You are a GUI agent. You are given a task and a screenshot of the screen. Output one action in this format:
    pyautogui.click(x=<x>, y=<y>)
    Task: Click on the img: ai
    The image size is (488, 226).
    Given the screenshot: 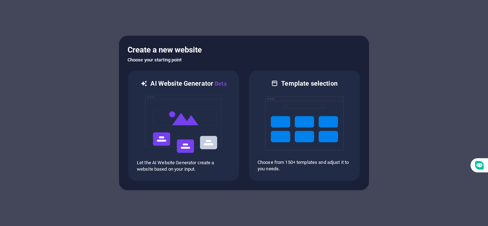 What is the action you would take?
    pyautogui.click(x=183, y=124)
    